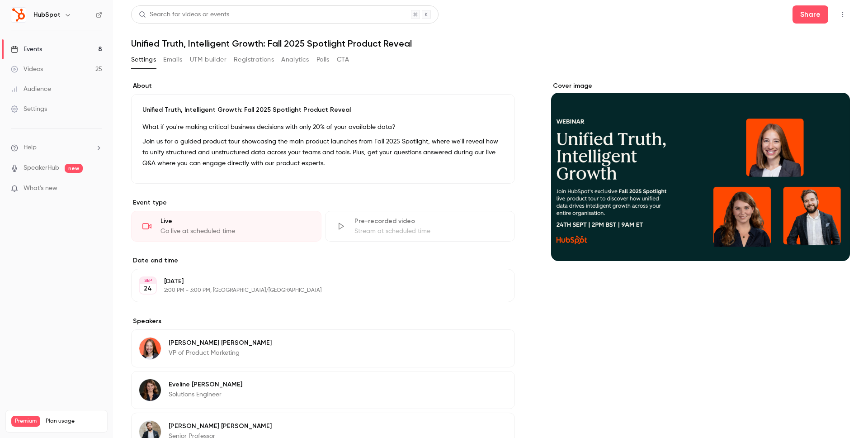  Describe the element at coordinates (56, 147) in the screenshot. I see `li: help-dropdown-opener` at that location.